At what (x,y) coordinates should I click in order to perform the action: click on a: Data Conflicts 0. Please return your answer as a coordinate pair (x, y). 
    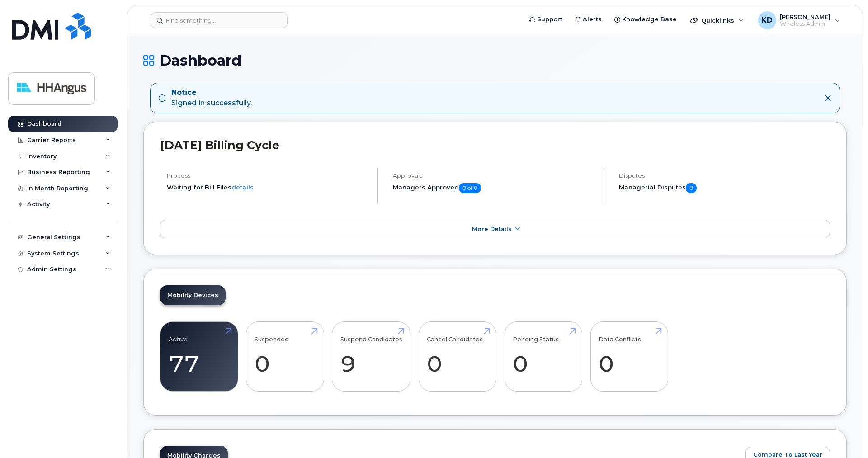
    Looking at the image, I should click on (629, 356).